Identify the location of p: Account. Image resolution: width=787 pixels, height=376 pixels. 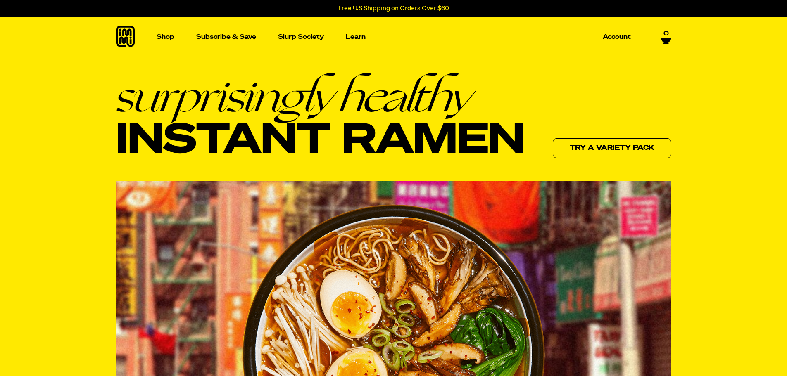
(616, 37).